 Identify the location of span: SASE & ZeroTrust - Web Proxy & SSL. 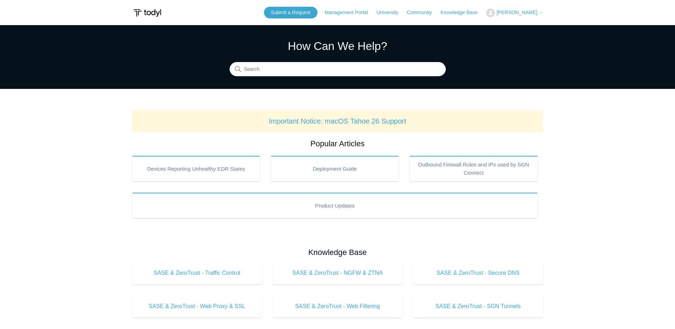
(197, 307).